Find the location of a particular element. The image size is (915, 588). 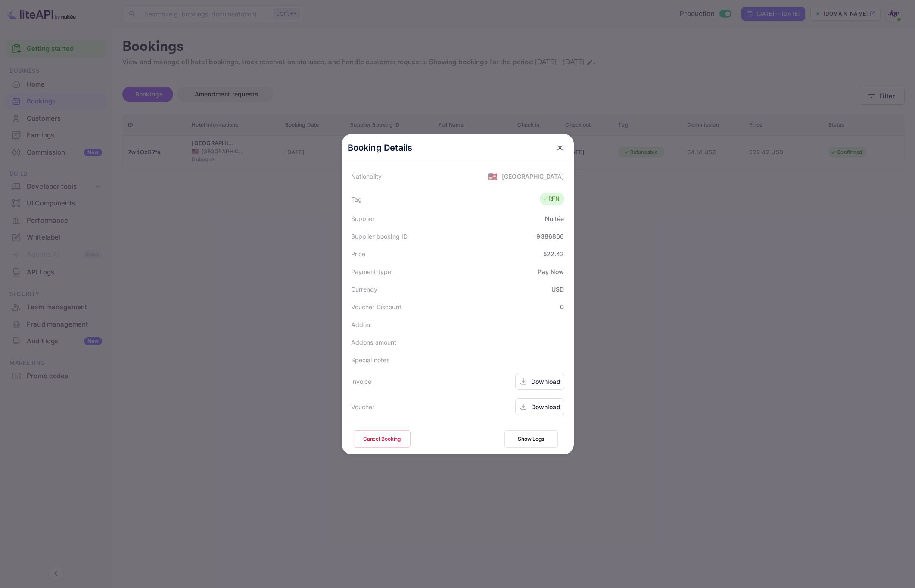

div: Price is located at coordinates (358, 253).